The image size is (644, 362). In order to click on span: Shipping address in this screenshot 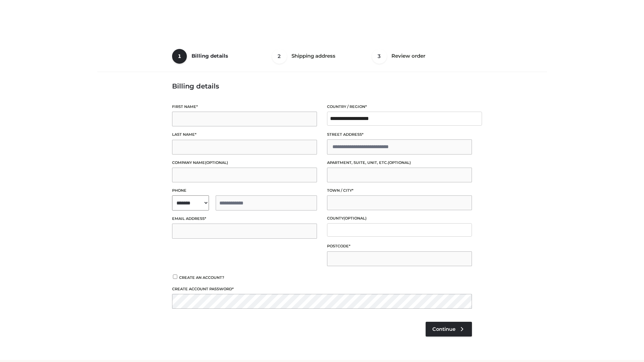, I will do `click(313, 56)`.